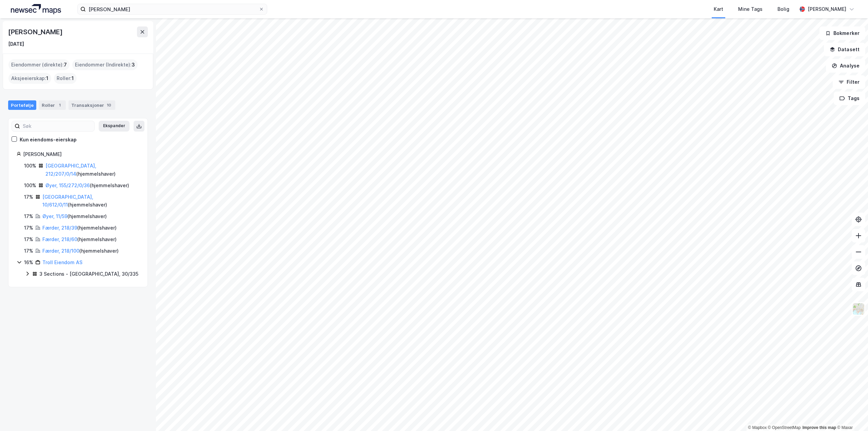 This screenshot has width=868, height=431. What do you see at coordinates (851, 415) in the screenshot?
I see `div: Kontrollprogram for chat` at bounding box center [851, 415].